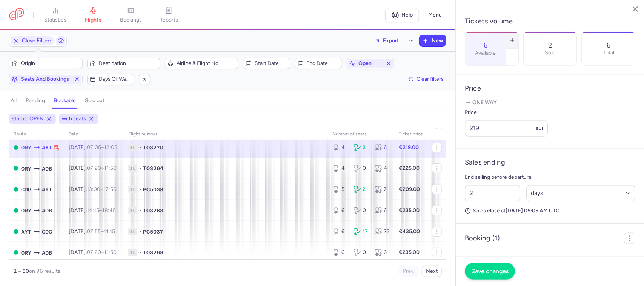 Image resolution: width=644 pixels, height=286 pixels. What do you see at coordinates (408, 271) in the screenshot?
I see `button: Prev.` at bounding box center [408, 271].